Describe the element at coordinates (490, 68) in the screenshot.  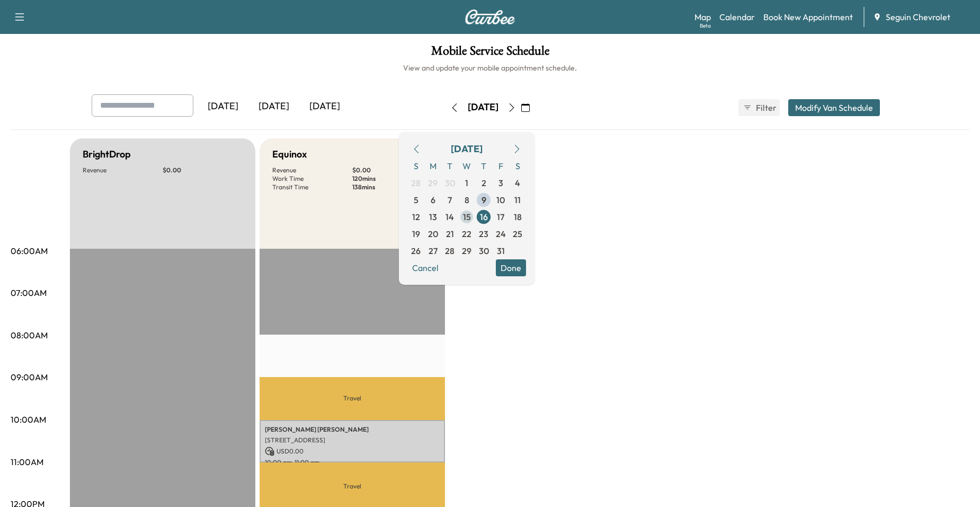
I see `h6: View and update your mobile appointment schedule.` at that location.